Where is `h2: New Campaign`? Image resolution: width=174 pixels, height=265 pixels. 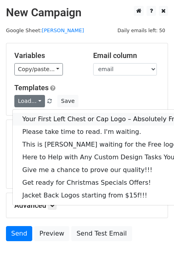
h2: New Campaign is located at coordinates (87, 13).